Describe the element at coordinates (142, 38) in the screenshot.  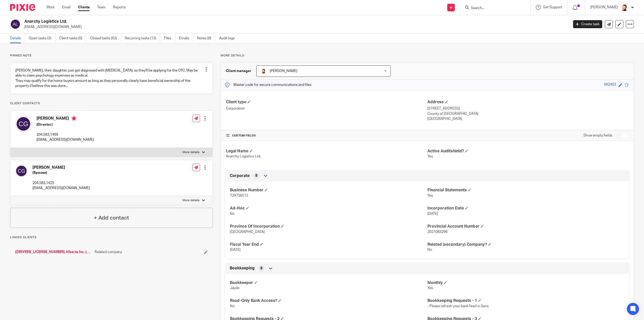
I see `a: Recurring tasks (13)` at that location.